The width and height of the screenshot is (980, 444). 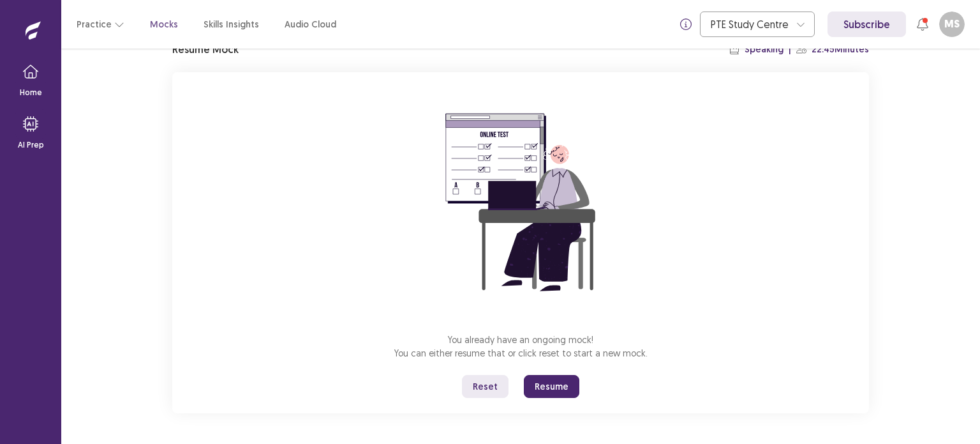 What do you see at coordinates (485, 387) in the screenshot?
I see `button: Reset` at bounding box center [485, 387].